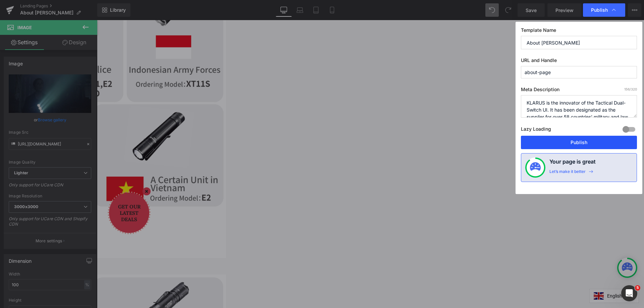  Describe the element at coordinates (579, 90) in the screenshot. I see `label: Meta Description` at that location.